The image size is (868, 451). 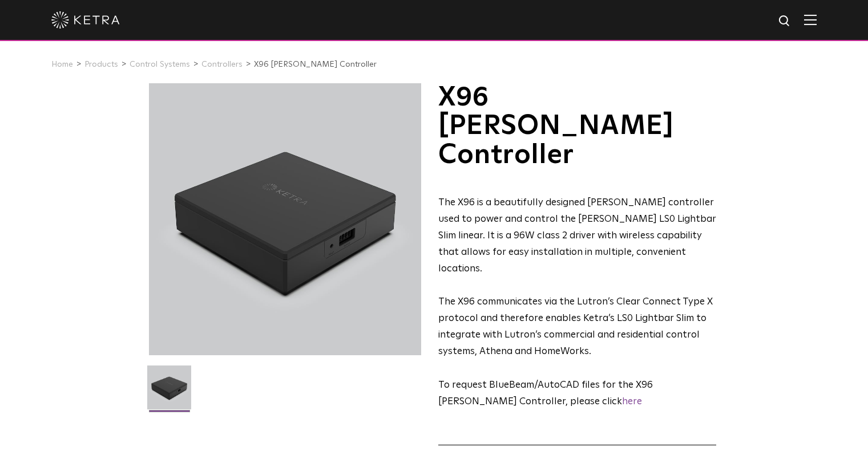 What do you see at coordinates (86, 20) in the screenshot?
I see `img: ketra-logo-2019-white` at bounding box center [86, 20].